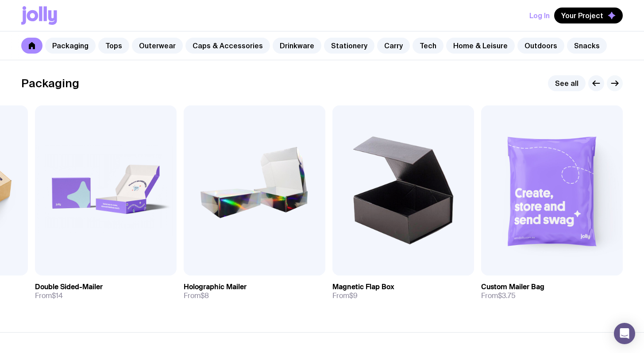 The width and height of the screenshot is (644, 353). Describe the element at coordinates (625, 334) in the screenshot. I see `div: Open Intercom Messenger` at that location.